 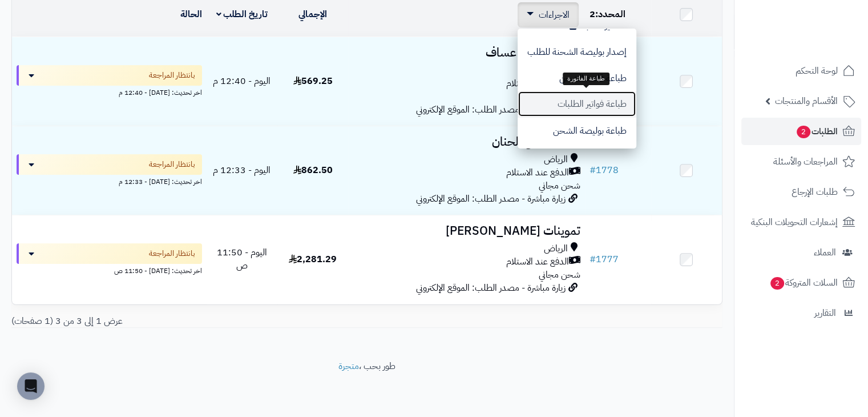 I want to click on button: طباعة قائمة الشحن, so click(x=577, y=78).